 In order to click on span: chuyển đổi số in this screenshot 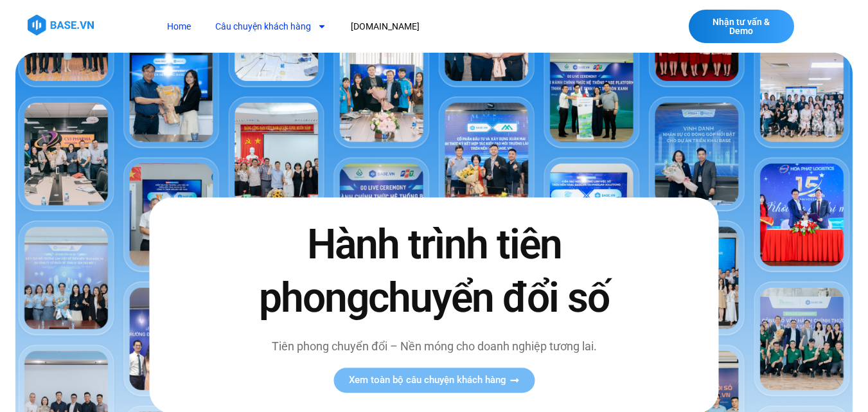, I will do `click(488, 298)`.